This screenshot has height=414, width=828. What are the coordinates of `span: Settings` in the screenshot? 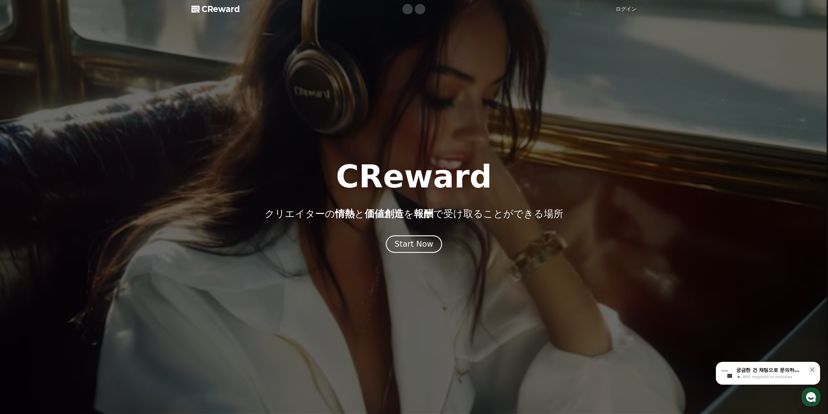 It's located at (104, 219).